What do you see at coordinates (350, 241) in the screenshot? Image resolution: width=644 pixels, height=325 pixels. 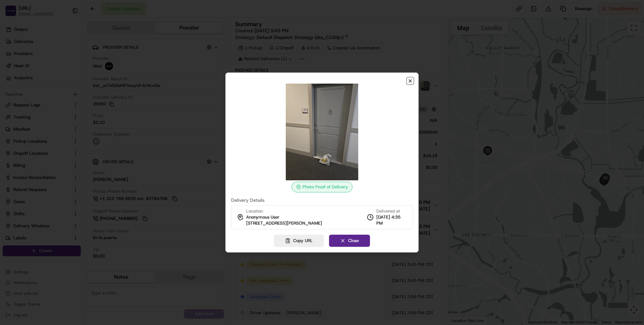 I see `button: Close` at bounding box center [350, 241].